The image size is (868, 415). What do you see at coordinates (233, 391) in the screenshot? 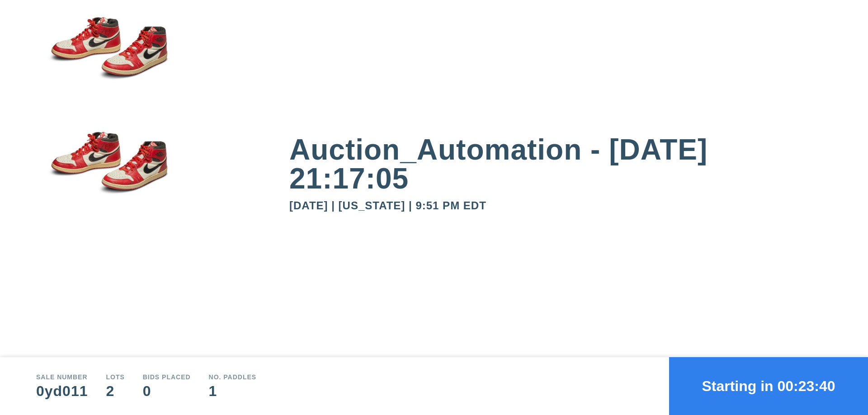
I see `div: 1` at bounding box center [233, 391].